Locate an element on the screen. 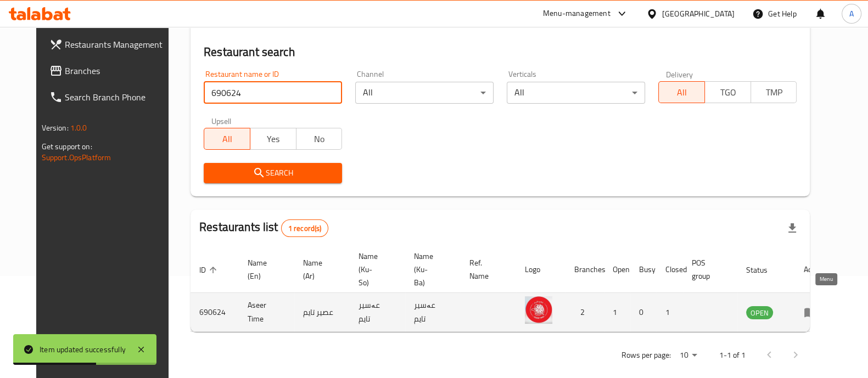  span: No is located at coordinates (319, 139).